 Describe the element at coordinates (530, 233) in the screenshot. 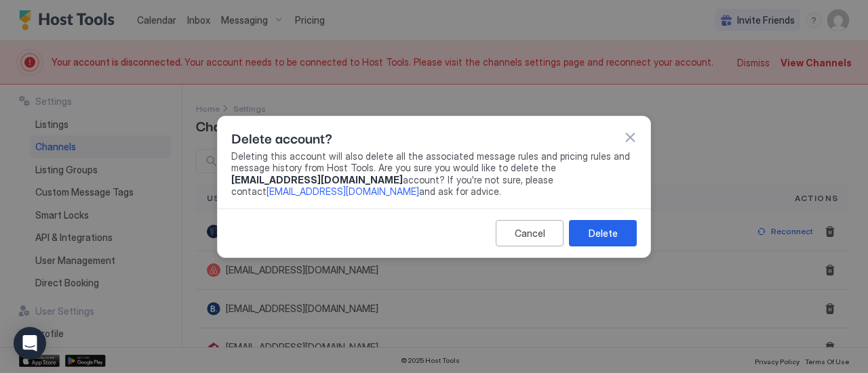

I see `div: Cancel` at that location.